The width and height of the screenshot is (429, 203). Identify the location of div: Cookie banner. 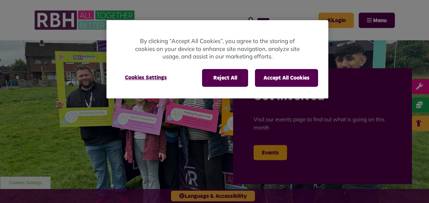
(217, 59).